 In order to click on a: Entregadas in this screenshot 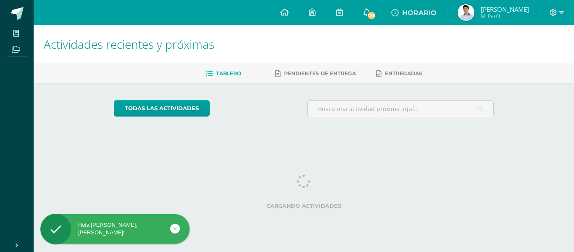, I will do `click(399, 73)`.